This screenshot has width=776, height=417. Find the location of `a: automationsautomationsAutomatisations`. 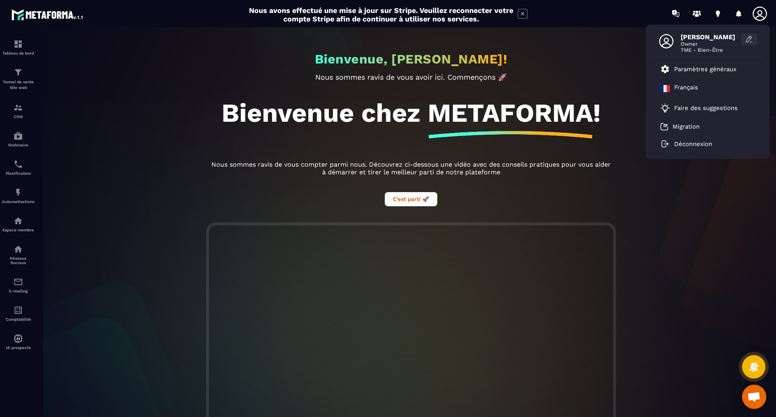

a: automationsautomationsAutomatisations is located at coordinates (18, 196).